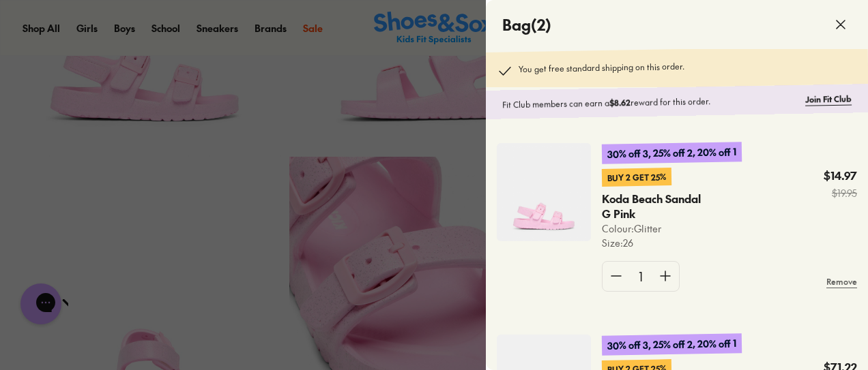  Describe the element at coordinates (669, 228) in the screenshot. I see `p: Colour: Glitter` at that location.